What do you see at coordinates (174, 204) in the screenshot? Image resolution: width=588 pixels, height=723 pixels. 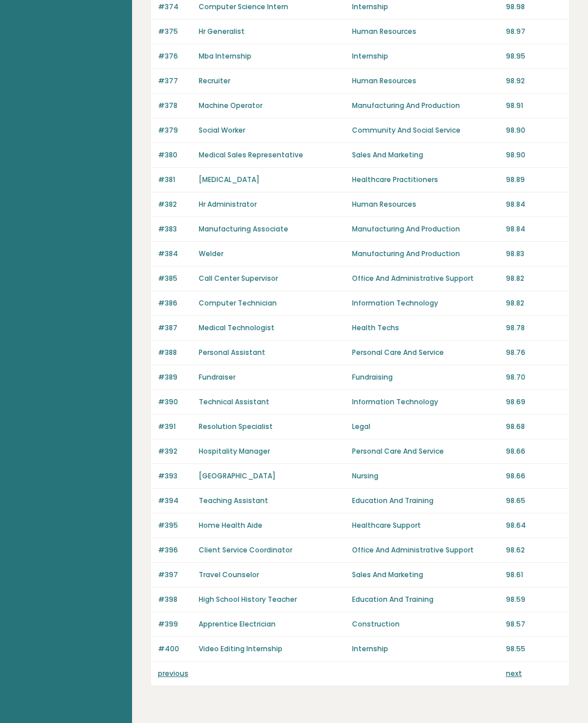 I see `p: #382` at bounding box center [174, 204].